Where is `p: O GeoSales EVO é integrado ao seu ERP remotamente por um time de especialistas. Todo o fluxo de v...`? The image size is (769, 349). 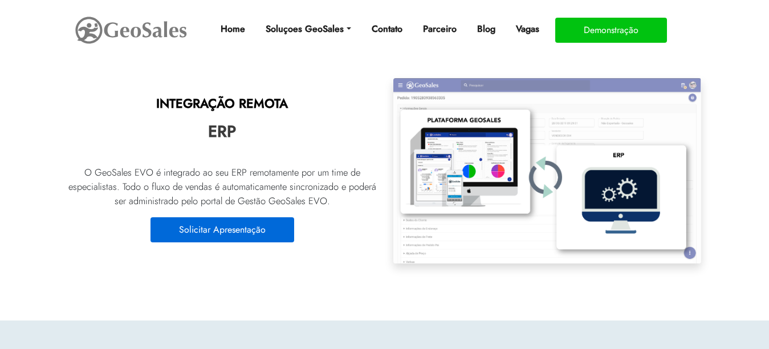
p: O GeoSales EVO é integrado ao seu ERP remotamente por um time de especialistas. Todo o fluxo de v... is located at coordinates (222, 186).